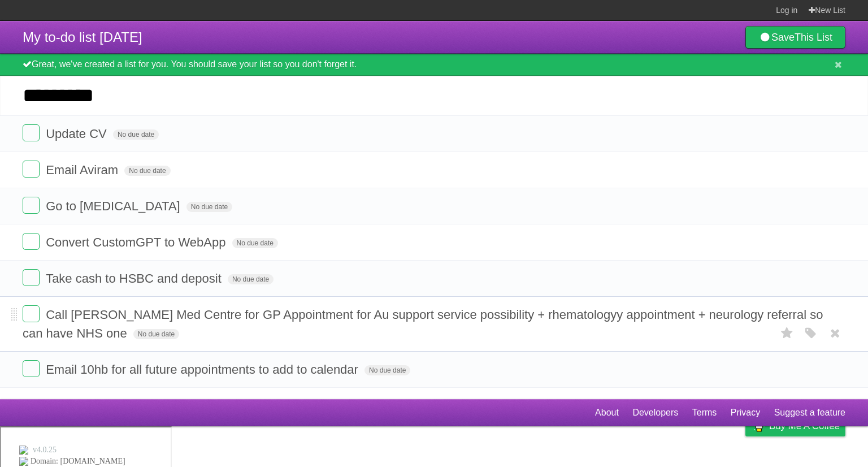 This screenshot has width=868, height=467. I want to click on span: Take cash to HSBC and deposit, so click(135, 278).